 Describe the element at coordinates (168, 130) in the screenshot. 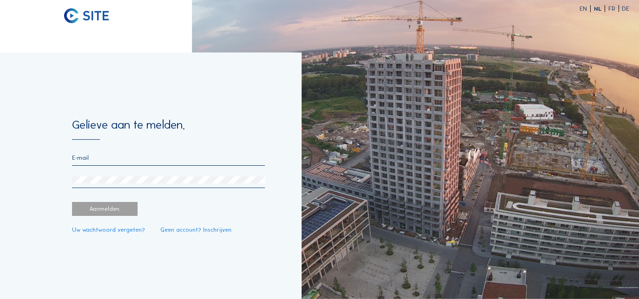

I see `div: Gelieve aan te melden.` at that location.